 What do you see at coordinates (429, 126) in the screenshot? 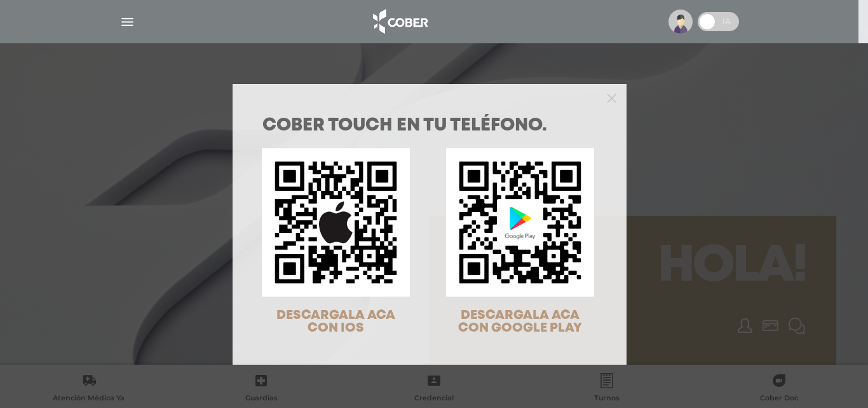
I see `h1: COBER TOUCH en tu teléfono.` at bounding box center [429, 126].